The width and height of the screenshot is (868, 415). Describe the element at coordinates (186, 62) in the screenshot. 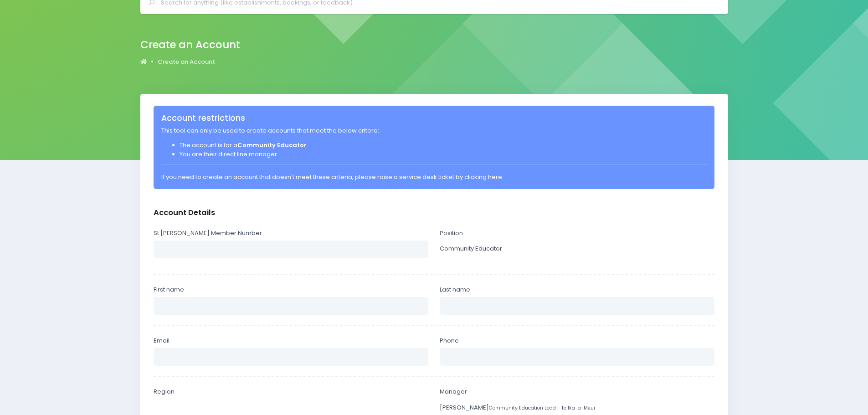

I see `a: Create an Account` at that location.